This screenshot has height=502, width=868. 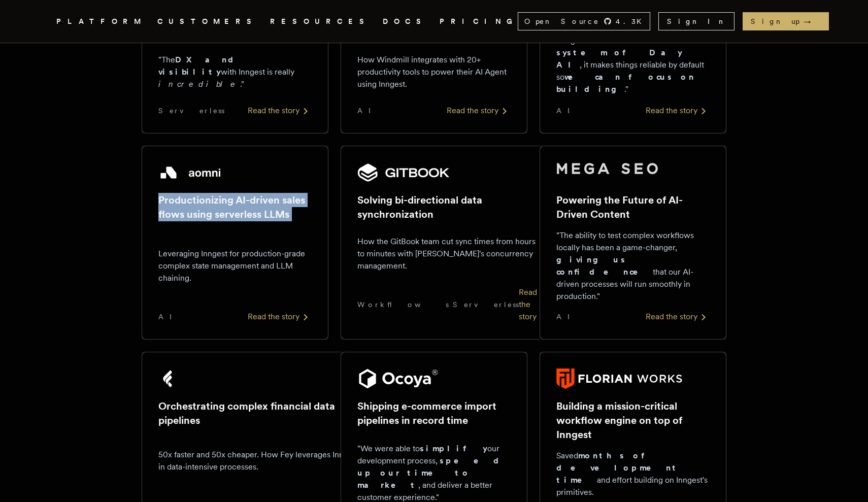 What do you see at coordinates (404, 173) in the screenshot?
I see `img: GitBook` at bounding box center [404, 173].